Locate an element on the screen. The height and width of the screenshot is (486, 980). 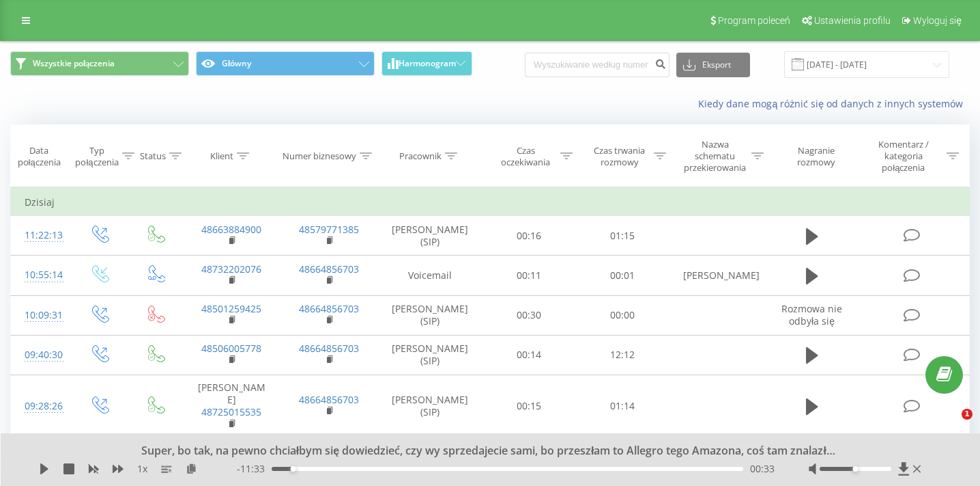
button: Główny is located at coordinates (285, 63).